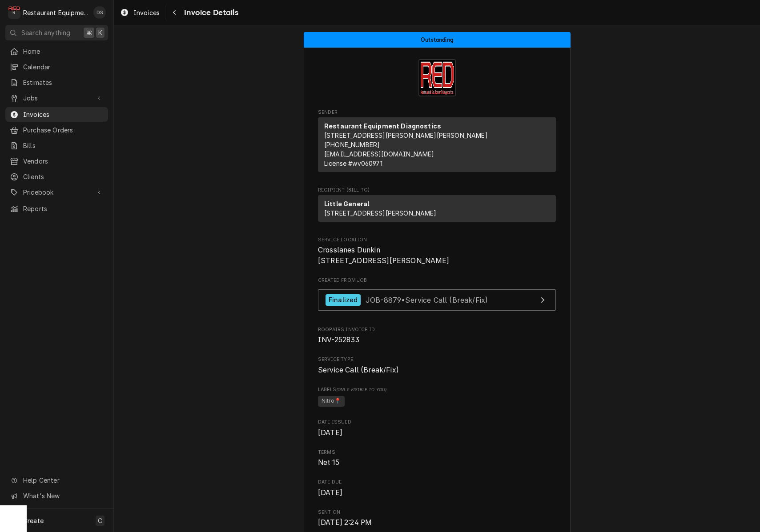 This screenshot has height=532, width=760. What do you see at coordinates (56, 145) in the screenshot?
I see `a: Bills` at bounding box center [56, 145].